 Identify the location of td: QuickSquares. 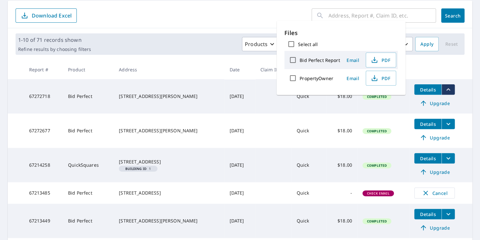
(88, 165).